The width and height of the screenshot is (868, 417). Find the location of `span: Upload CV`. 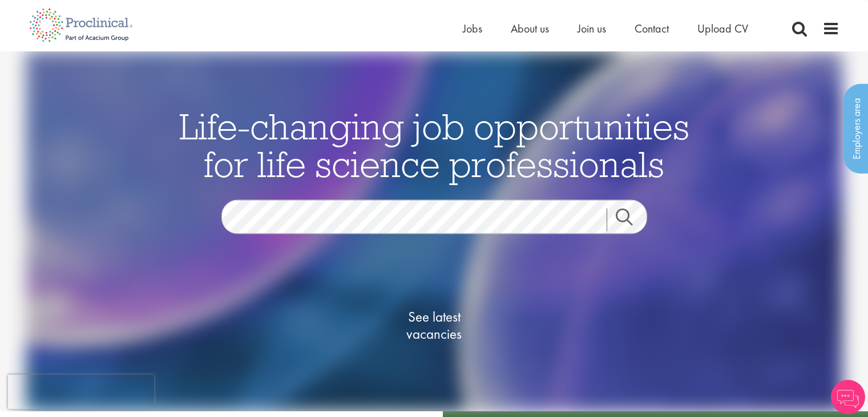

span: Upload CV is located at coordinates (723, 28).